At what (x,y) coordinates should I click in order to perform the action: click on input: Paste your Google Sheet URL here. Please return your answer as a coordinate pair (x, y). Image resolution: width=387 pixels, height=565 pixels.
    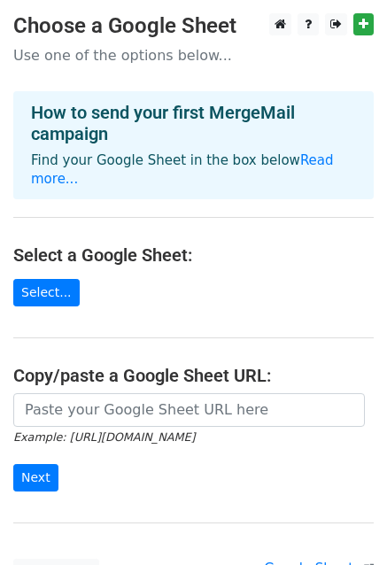
    Looking at the image, I should click on (189, 410).